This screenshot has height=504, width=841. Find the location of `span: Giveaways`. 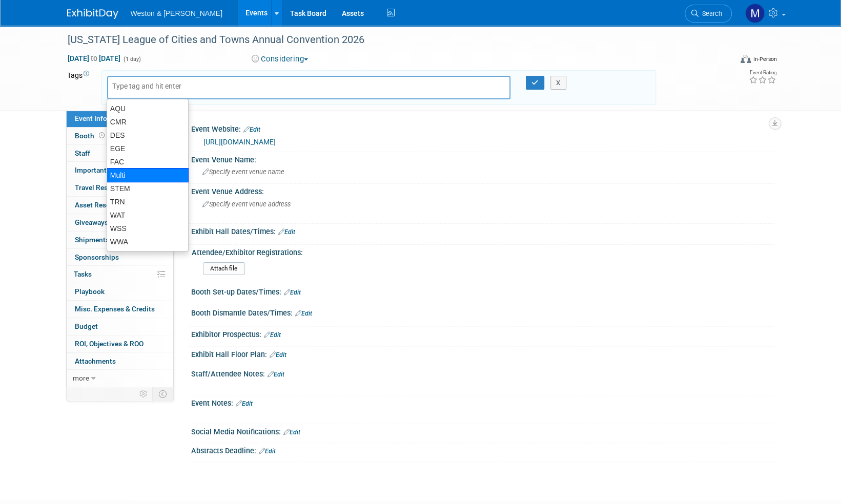

span: Giveaways is located at coordinates (91, 223).